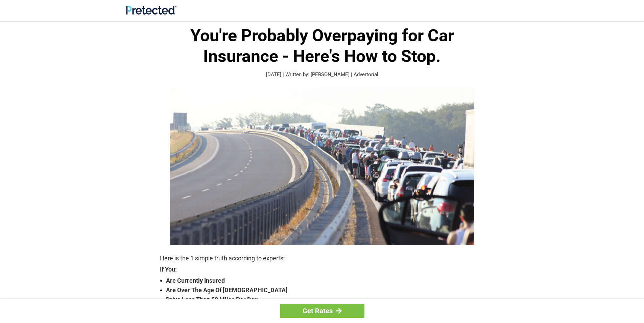  I want to click on a: Site Logo, so click(151, 13).